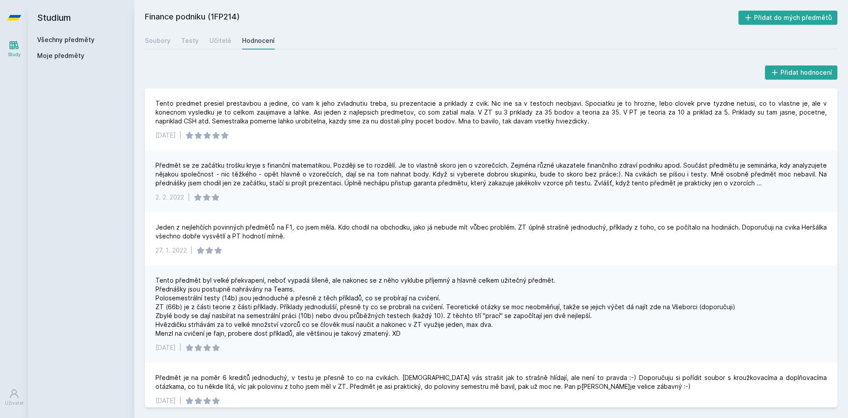 The width and height of the screenshot is (848, 418). What do you see at coordinates (802, 72) in the screenshot?
I see `a: Přidat hodnocení` at bounding box center [802, 72].